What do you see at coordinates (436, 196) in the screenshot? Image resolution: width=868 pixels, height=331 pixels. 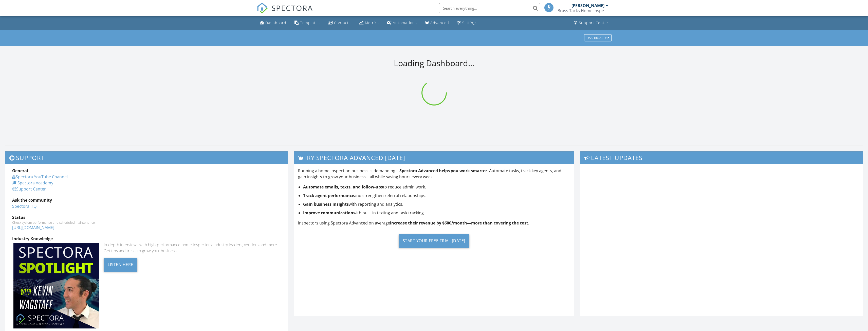 I see `li: and strengthen referral relationships.` at bounding box center [436, 196].